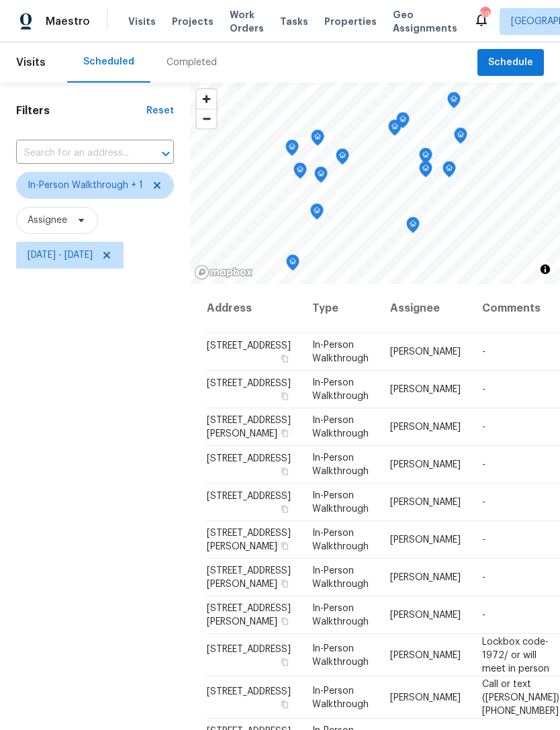 This screenshot has width=560, height=730. Describe the element at coordinates (545, 269) in the screenshot. I see `span: Toggle attribution` at that location.